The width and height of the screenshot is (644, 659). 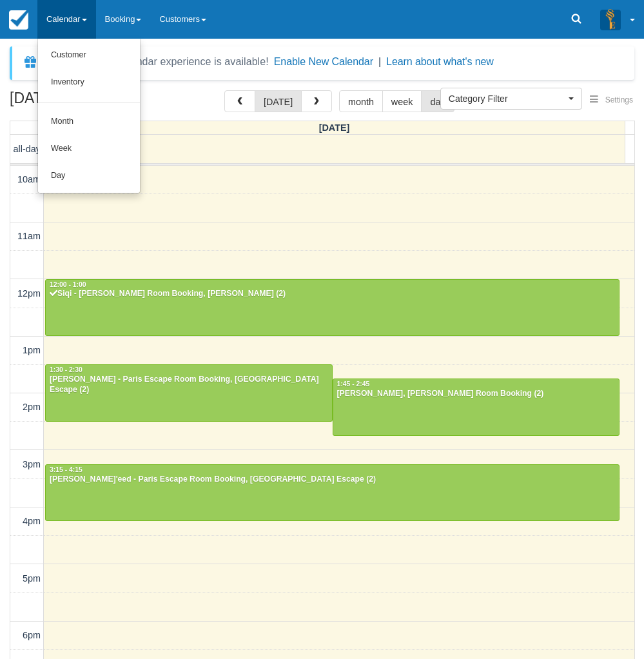 I want to click on span: 12pm, so click(x=29, y=294).